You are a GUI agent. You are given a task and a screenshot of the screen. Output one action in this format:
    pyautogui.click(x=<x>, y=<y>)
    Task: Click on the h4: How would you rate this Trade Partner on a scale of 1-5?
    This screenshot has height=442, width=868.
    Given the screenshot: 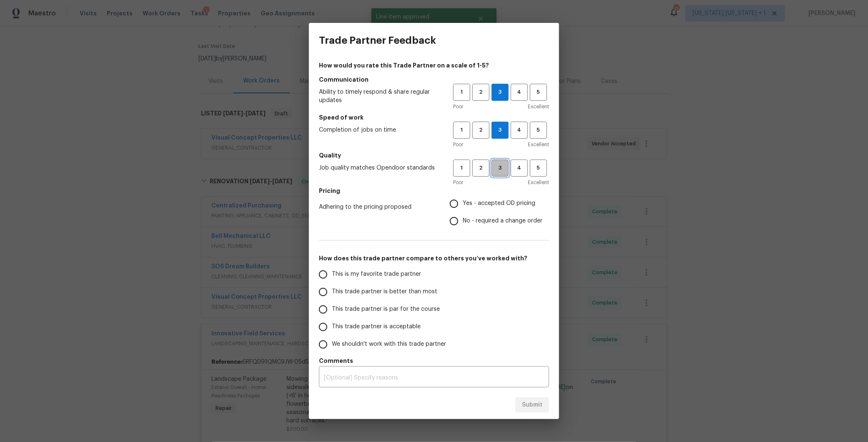 What is the action you would take?
    pyautogui.click(x=434, y=65)
    